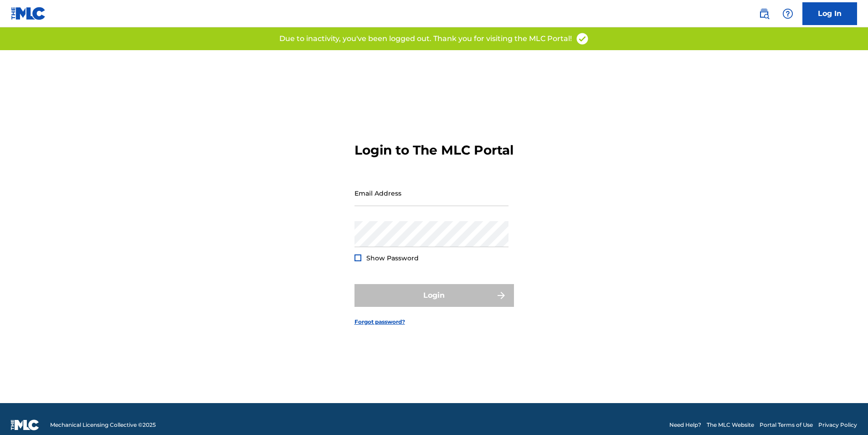 This screenshot has width=868, height=435. I want to click on img: access, so click(582, 39).